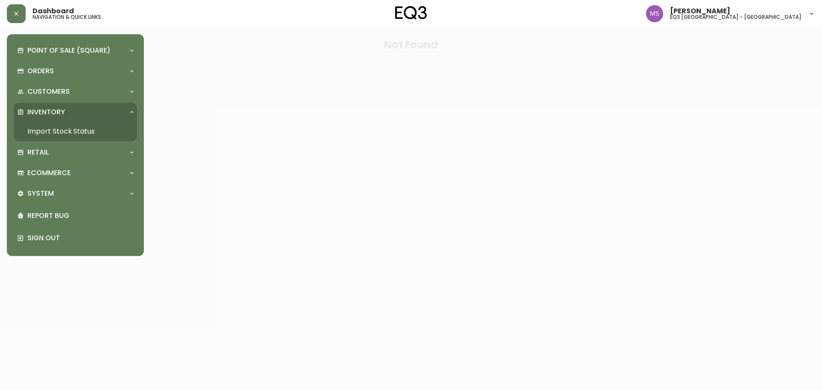 The width and height of the screenshot is (822, 390). What do you see at coordinates (75, 92) in the screenshot?
I see `div: Customers` at bounding box center [75, 92].